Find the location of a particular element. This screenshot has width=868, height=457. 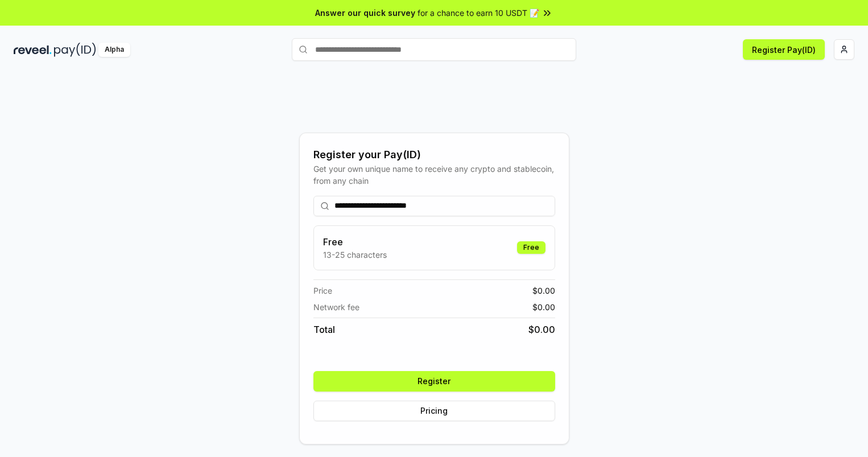

h3: Free is located at coordinates (355, 242).